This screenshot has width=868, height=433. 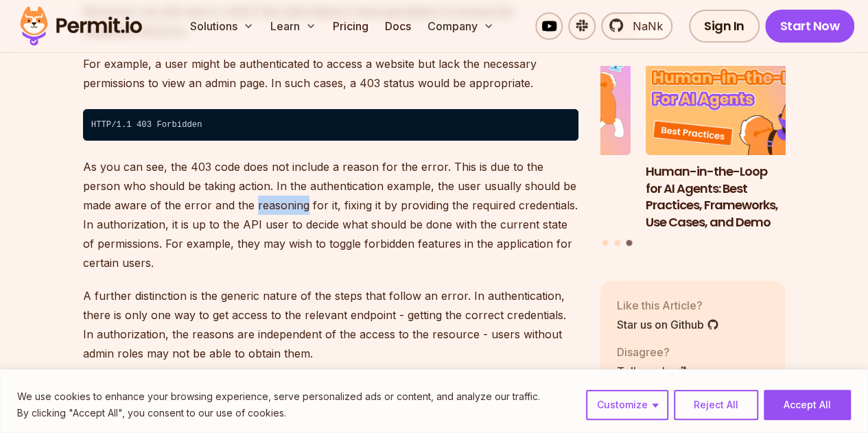 I want to click on a: Tell us why, so click(x=653, y=370).